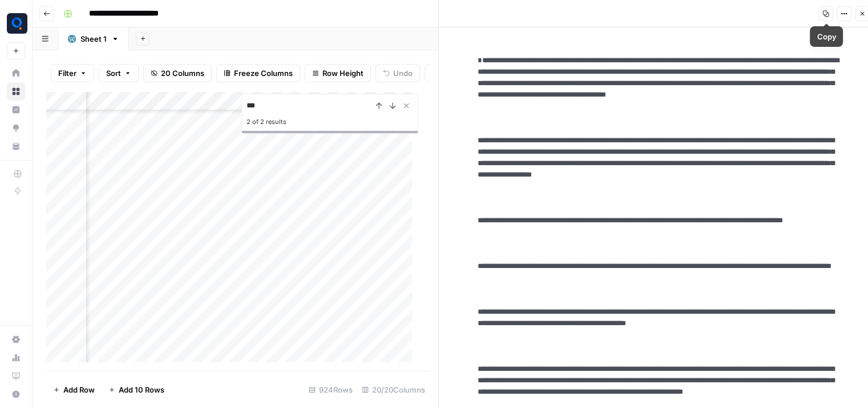 Image resolution: width=868 pixels, height=408 pixels. What do you see at coordinates (16, 92) in the screenshot?
I see `a: Browse` at bounding box center [16, 92].